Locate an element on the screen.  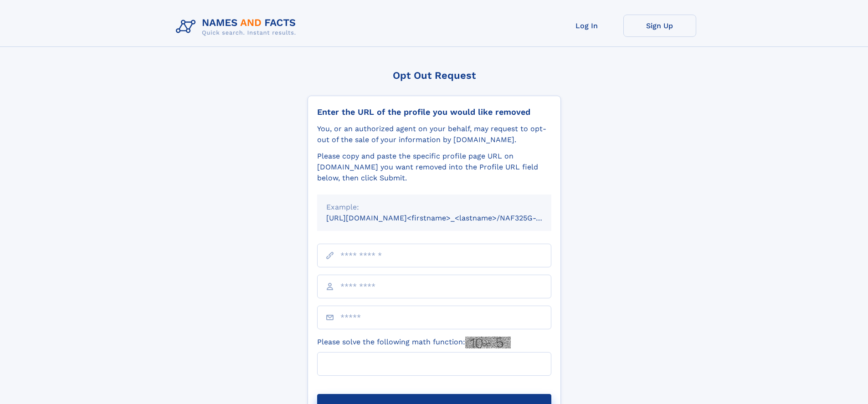
a: Log In is located at coordinates (587, 26).